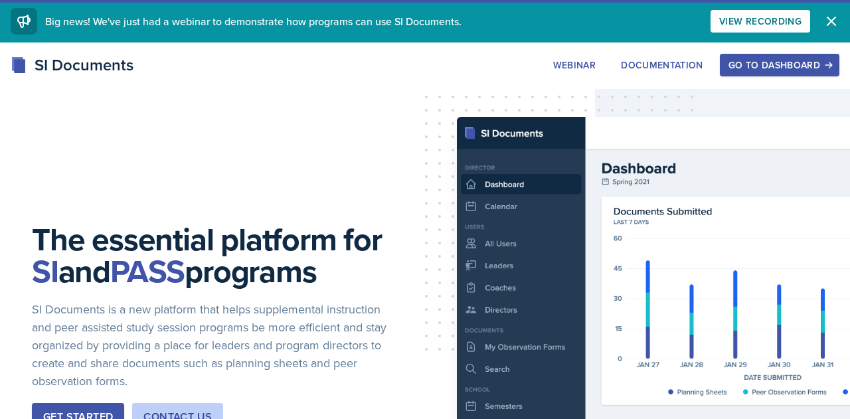 The height and width of the screenshot is (419, 850). I want to click on button: Go to Dashboard, so click(779, 65).